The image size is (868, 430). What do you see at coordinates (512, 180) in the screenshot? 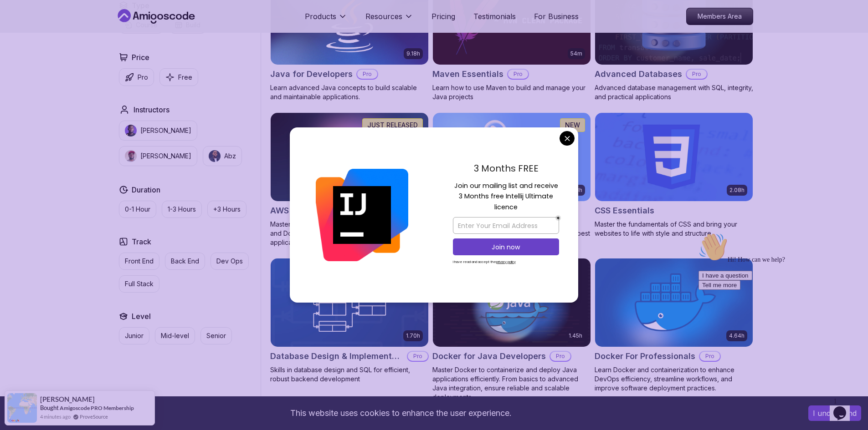
I see `a: CI/CD with GitHub Actions card2.63hNEWCI/CD with GitHub ActionsProMaster CI/CD pipelines with Git...` at bounding box center [512, 180].